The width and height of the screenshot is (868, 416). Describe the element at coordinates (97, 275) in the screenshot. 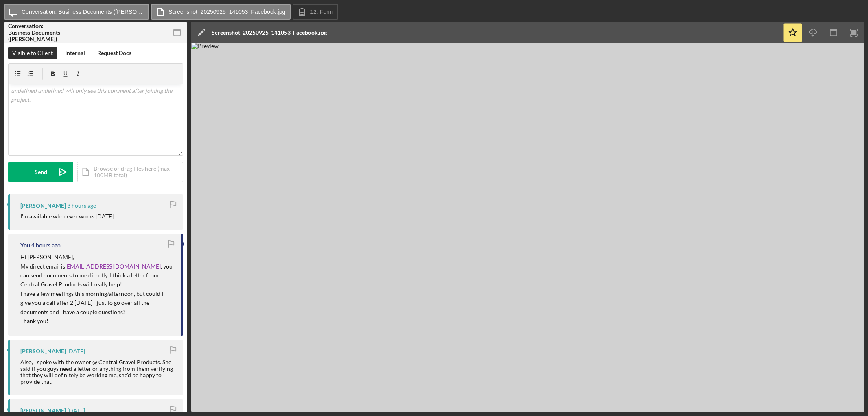

I see `p: My direct email is , you can send documents to me directly. I think a letter from Central Gravel ...` at that location.